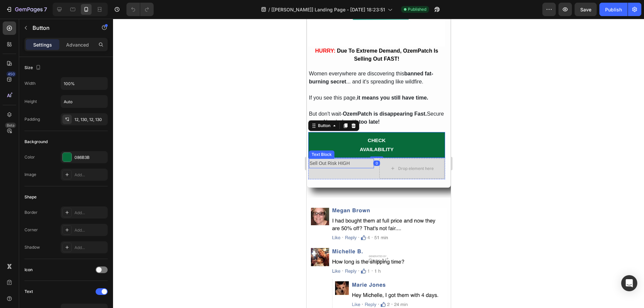 This screenshot has height=308, width=644. What do you see at coordinates (72, 240) in the screenshot?
I see `img: Alt image` at bounding box center [72, 240].